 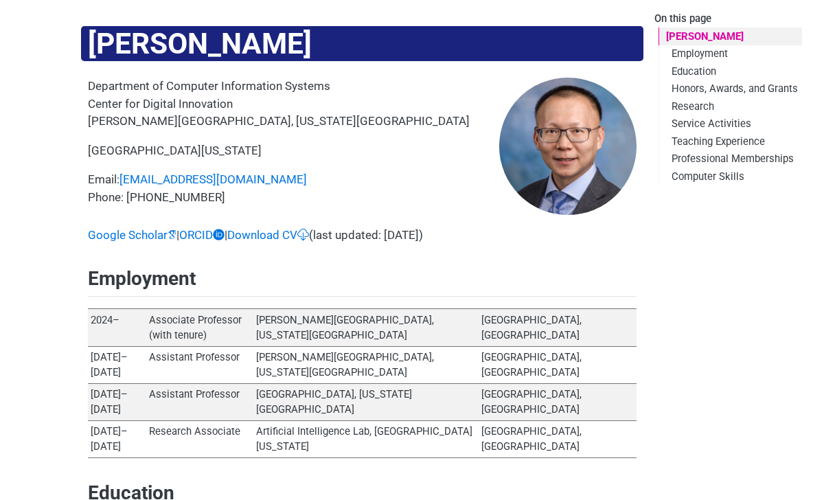 What do you see at coordinates (730, 54) in the screenshot?
I see `a: Employment` at bounding box center [730, 54].